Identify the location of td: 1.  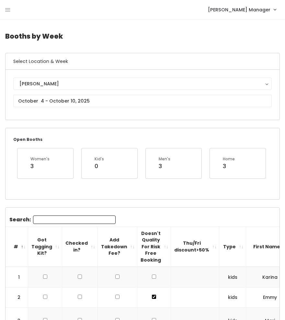
(17, 277).